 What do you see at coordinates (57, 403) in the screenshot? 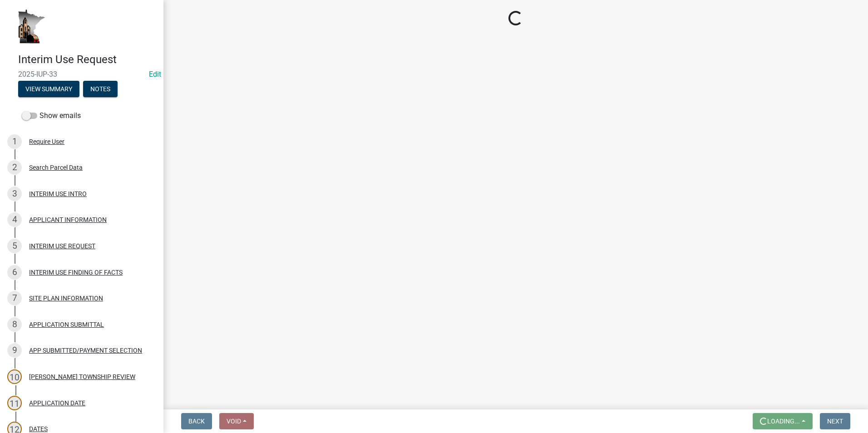
I see `div: APPLICATION DATE` at bounding box center [57, 403].